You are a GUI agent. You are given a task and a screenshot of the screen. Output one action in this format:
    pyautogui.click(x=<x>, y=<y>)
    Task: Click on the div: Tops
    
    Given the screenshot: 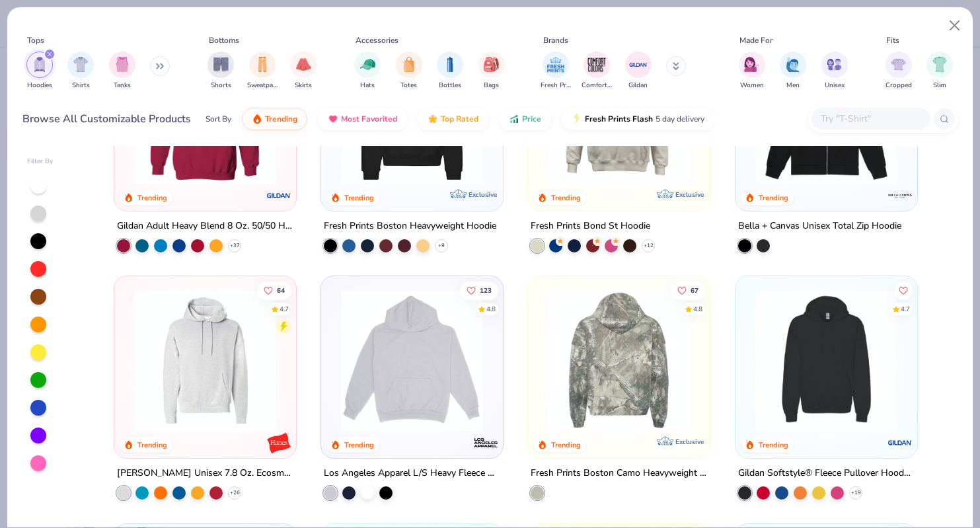 What is the action you would take?
    pyautogui.click(x=36, y=40)
    